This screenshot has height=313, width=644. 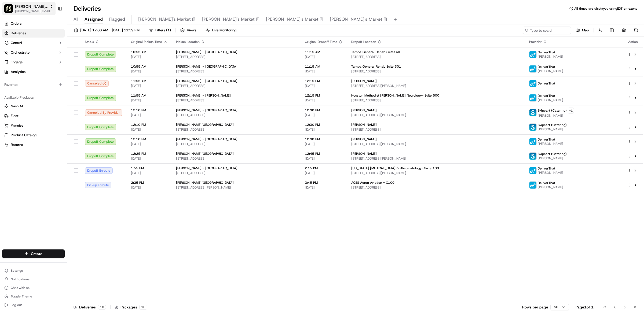 I want to click on span: Filters, so click(x=163, y=31).